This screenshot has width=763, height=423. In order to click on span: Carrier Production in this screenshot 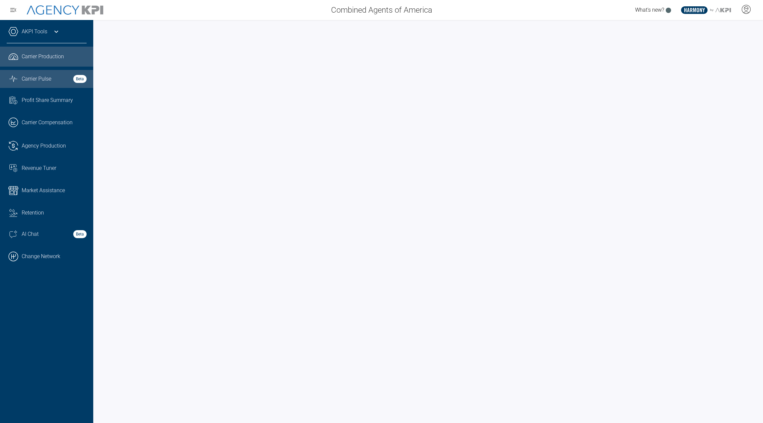, I will do `click(43, 57)`.